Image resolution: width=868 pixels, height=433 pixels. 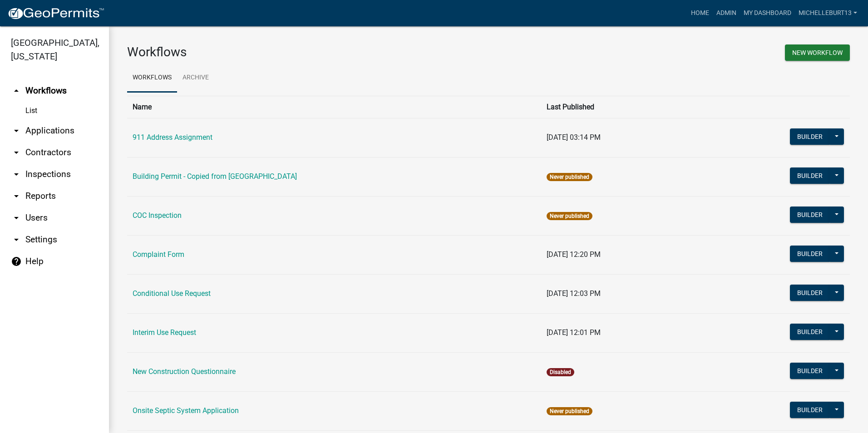 What do you see at coordinates (767, 13) in the screenshot?
I see `a: My Dashboard` at bounding box center [767, 13].